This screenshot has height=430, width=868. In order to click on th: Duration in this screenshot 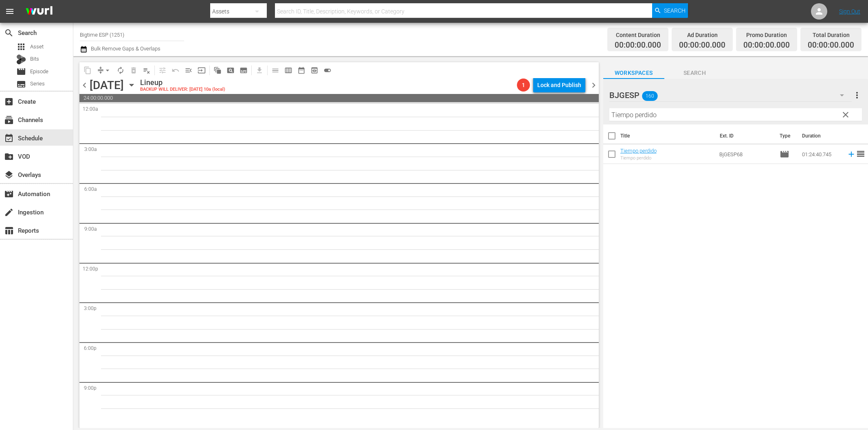, I will do `click(822, 136)`.